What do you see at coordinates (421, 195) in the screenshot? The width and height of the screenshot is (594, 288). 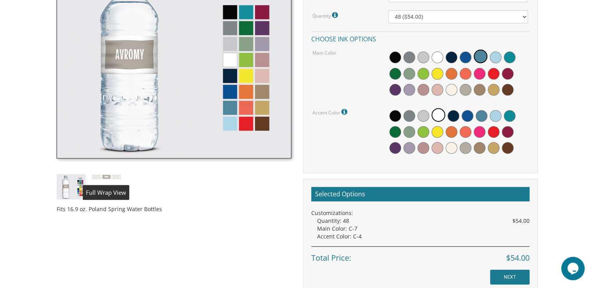 I see `h2: Selected Options` at bounding box center [421, 195].